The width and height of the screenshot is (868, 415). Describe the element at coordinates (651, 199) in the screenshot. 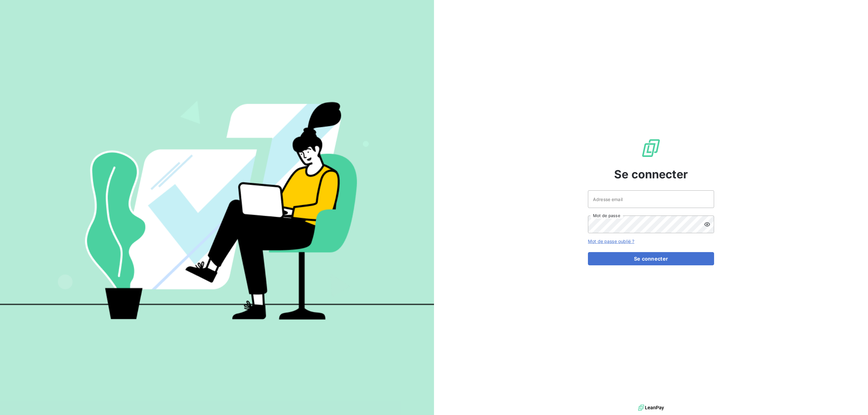

I see `input: placeholder` at that location.